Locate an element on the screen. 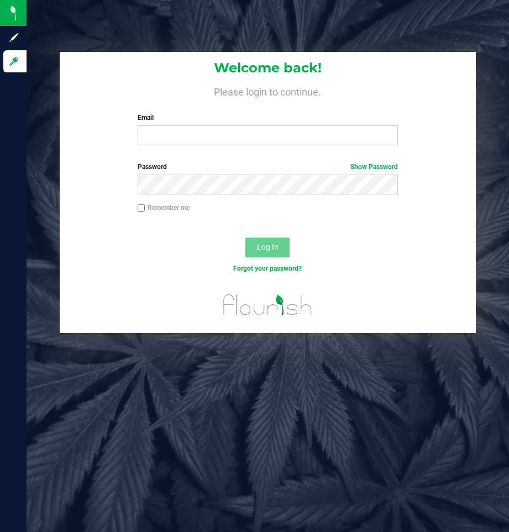 The width and height of the screenshot is (509, 532). inline-svg: Sign up is located at coordinates (14, 38).